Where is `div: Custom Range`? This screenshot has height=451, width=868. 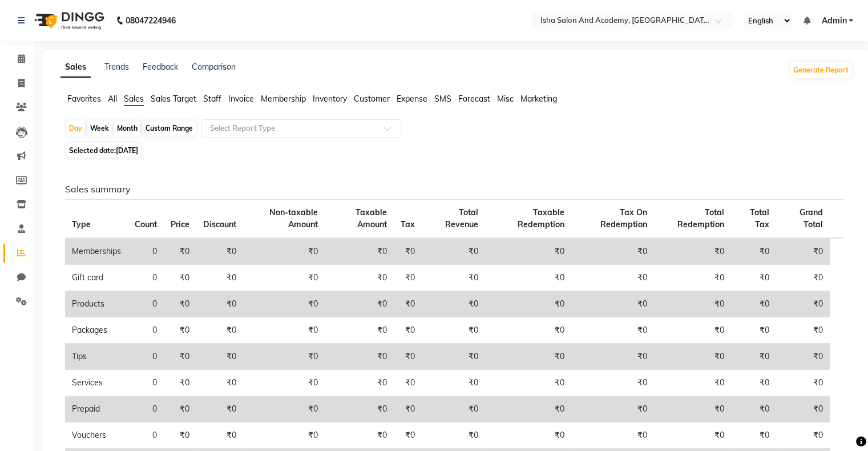 div: Custom Range is located at coordinates (169, 129).